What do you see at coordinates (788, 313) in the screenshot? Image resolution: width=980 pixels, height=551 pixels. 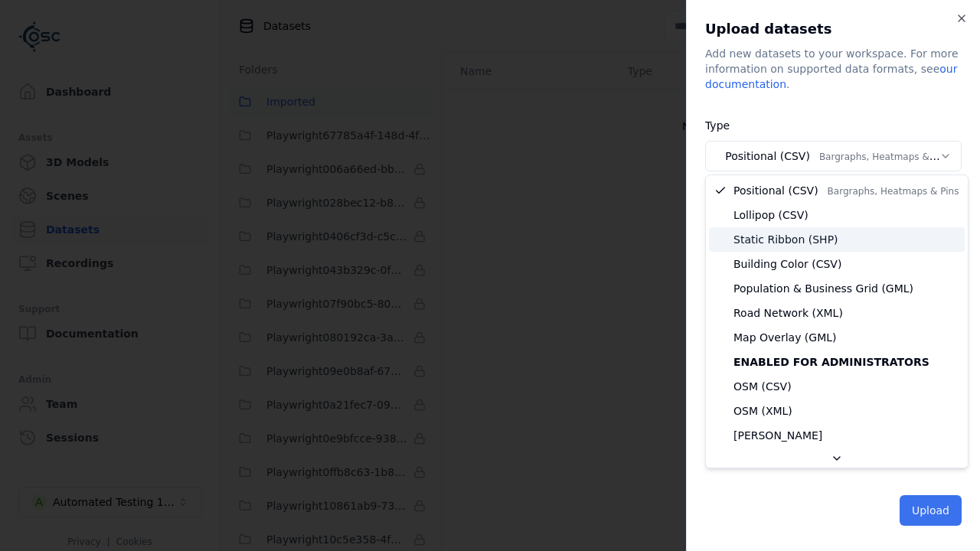 I see `span: Road Network (XML)` at bounding box center [788, 313].